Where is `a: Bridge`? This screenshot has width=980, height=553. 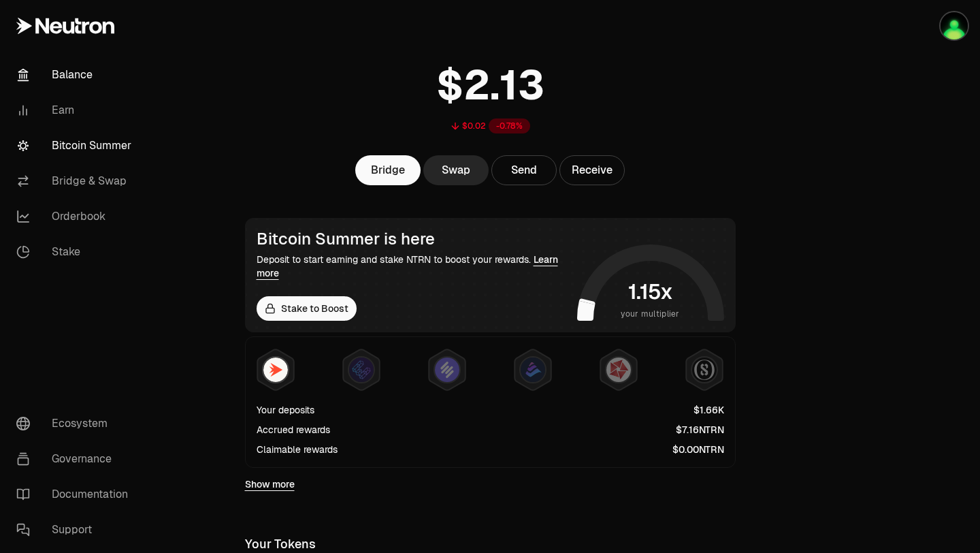 a: Bridge is located at coordinates (388, 170).